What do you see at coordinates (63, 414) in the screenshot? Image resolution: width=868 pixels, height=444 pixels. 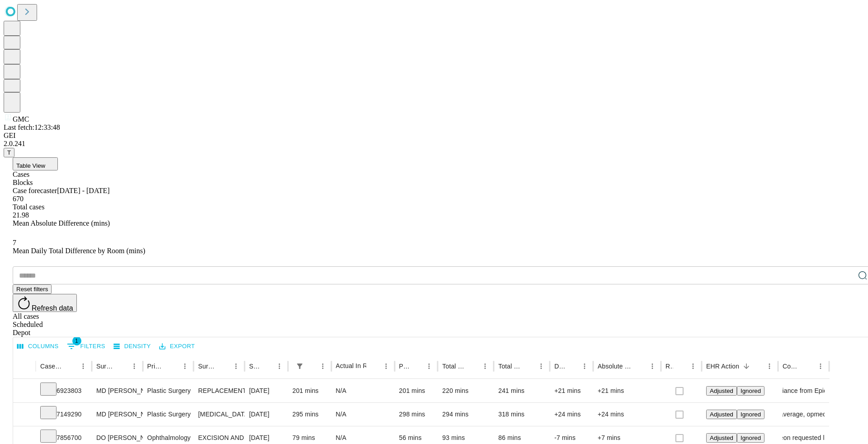 I see `div: 7149290` at bounding box center [63, 414].